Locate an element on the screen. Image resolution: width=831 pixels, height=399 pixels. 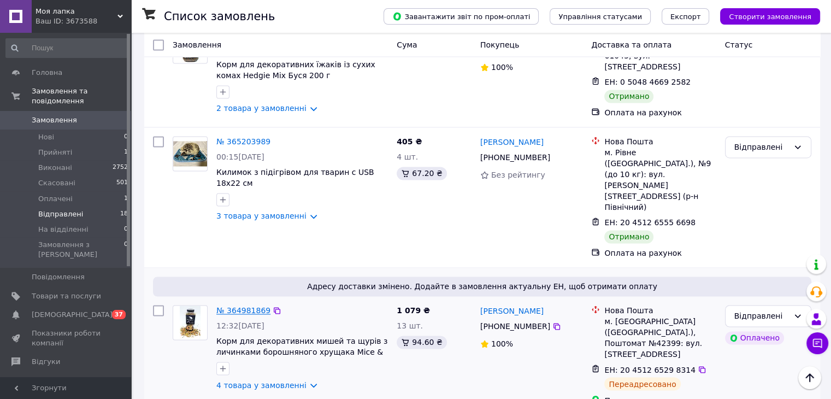
div: Ваш ID: 3673588 is located at coordinates (83, 21).